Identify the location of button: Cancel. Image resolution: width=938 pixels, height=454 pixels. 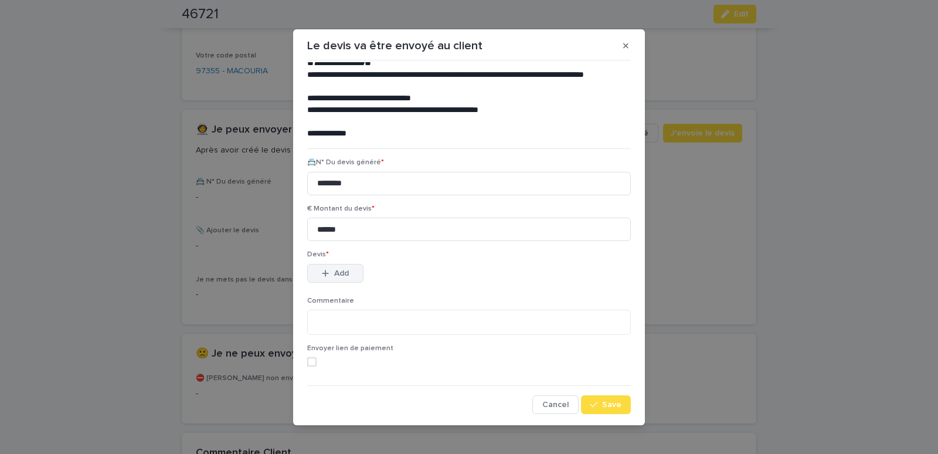
(555, 405).